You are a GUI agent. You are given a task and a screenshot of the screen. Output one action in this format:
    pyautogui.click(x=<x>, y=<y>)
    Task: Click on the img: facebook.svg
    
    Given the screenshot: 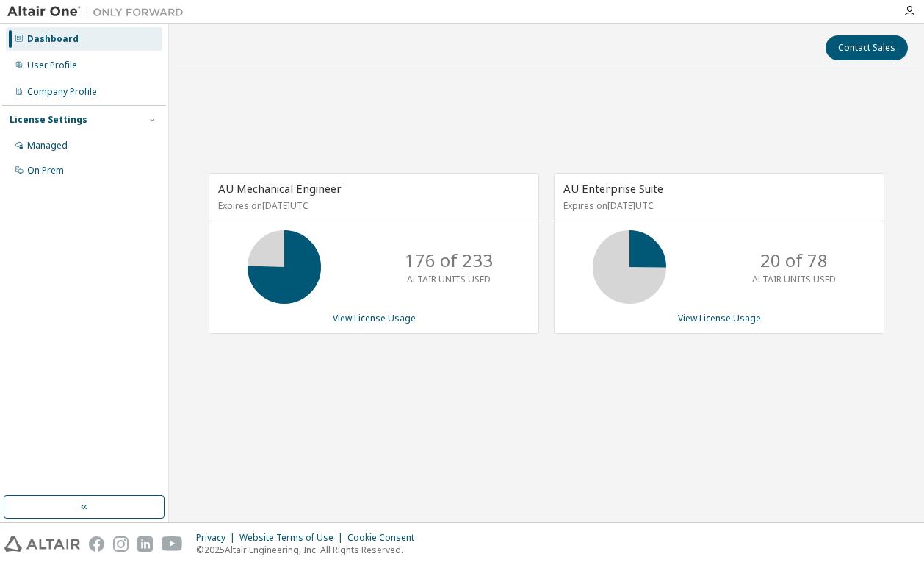 What is the action you would take?
    pyautogui.click(x=96, y=543)
    